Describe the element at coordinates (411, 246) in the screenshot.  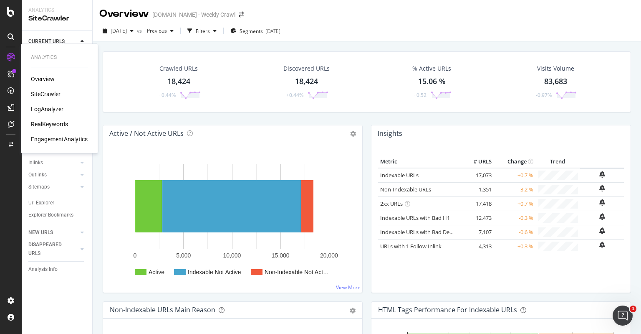
I see `a: URLs with 1 Follow Inlink` at that location.